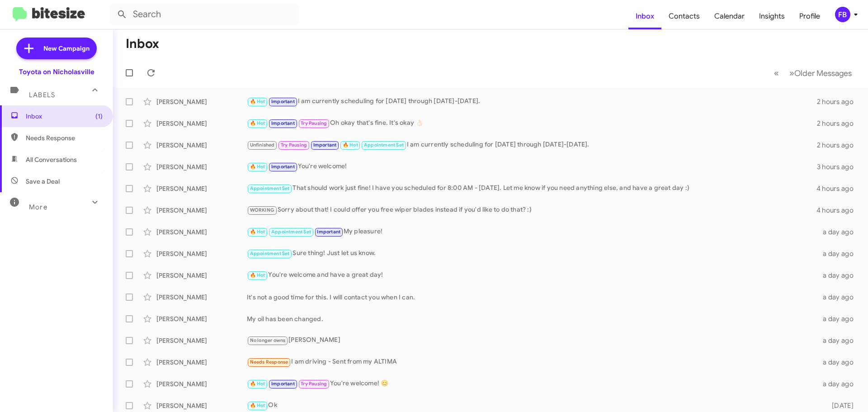 This screenshot has height=412, width=868. I want to click on div: You're welcome!, so click(532, 167).